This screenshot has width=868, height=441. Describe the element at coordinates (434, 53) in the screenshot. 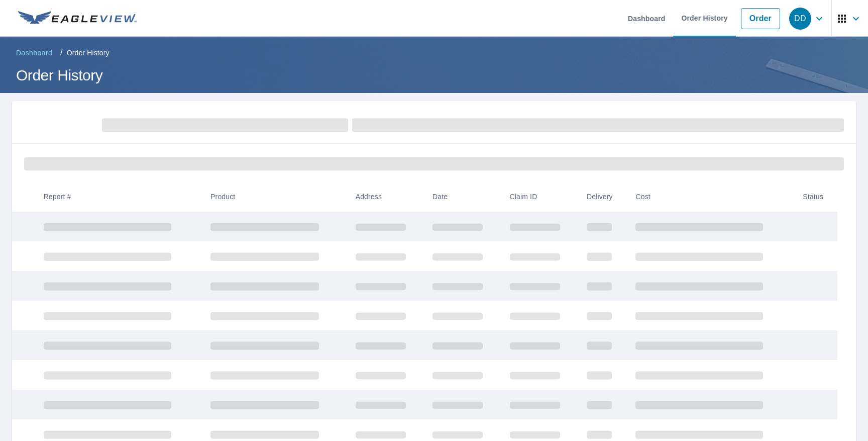

I see `nav: breadcrumb` at that location.